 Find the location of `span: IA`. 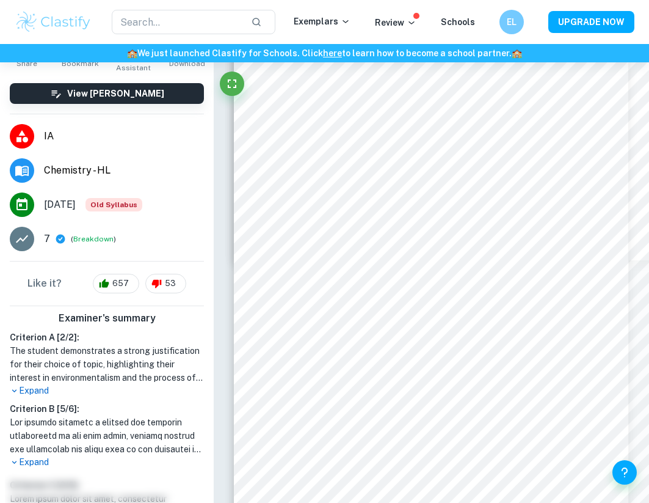

span: IA is located at coordinates (124, 136).